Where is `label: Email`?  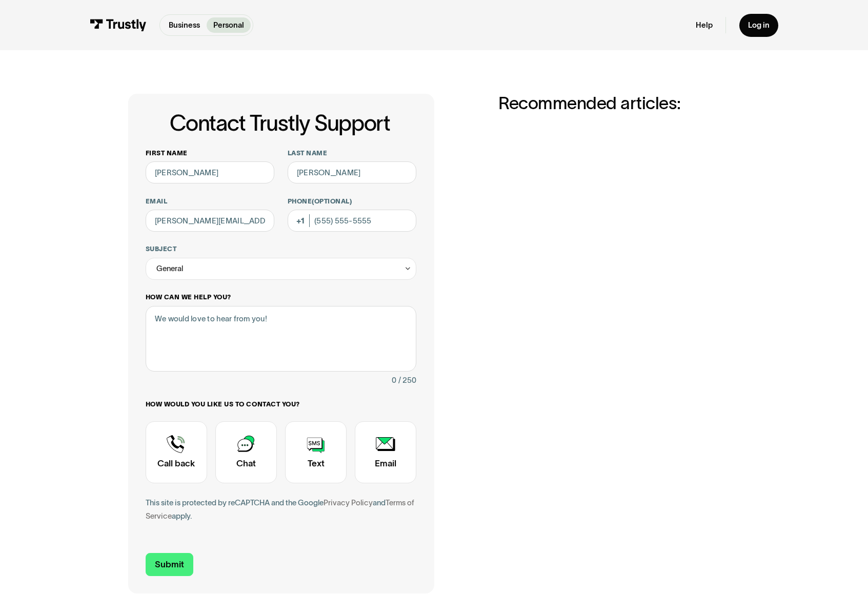
label: Email is located at coordinates (210, 201).